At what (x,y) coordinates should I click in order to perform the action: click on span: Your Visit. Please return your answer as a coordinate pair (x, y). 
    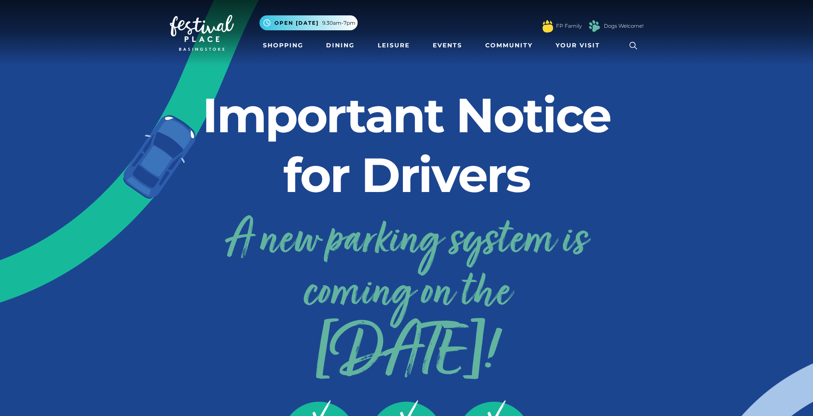
    Looking at the image, I should click on (578, 45).